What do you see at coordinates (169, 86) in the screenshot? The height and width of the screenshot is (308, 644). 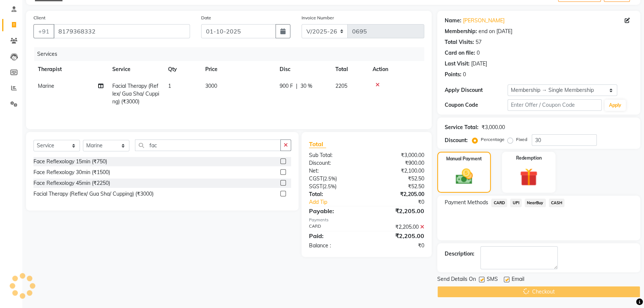 I see `span: 1` at bounding box center [169, 86].